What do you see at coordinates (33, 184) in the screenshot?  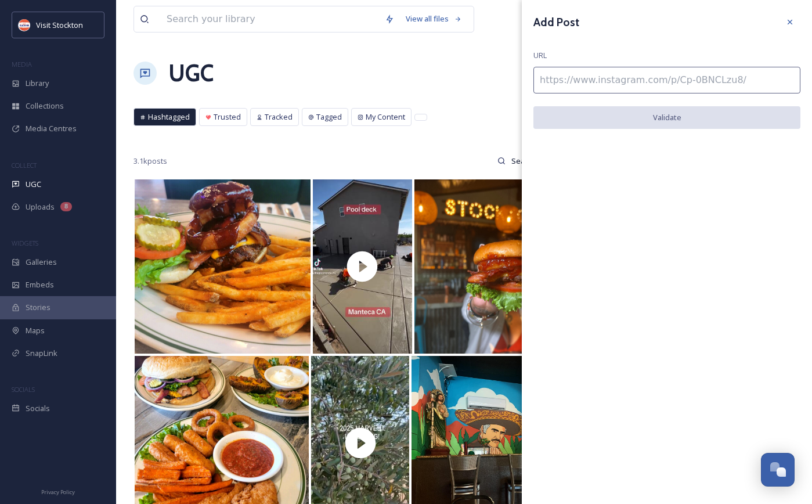 I see `span: UGC` at bounding box center [33, 184].